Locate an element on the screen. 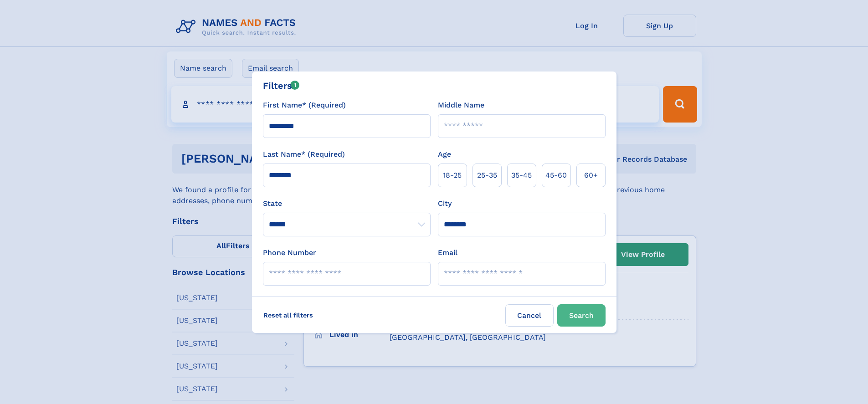 Image resolution: width=868 pixels, height=404 pixels. label: Cancel is located at coordinates (529, 315).